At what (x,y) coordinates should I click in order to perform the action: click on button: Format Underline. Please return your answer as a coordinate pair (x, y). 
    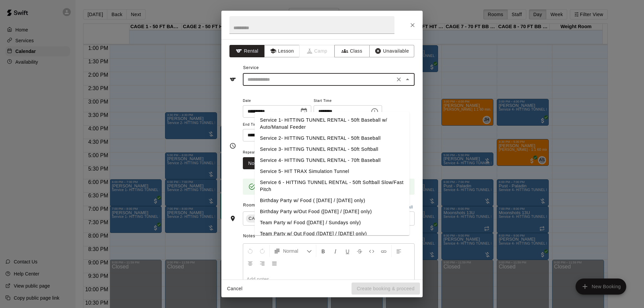
    Looking at the image, I should click on (348, 251).